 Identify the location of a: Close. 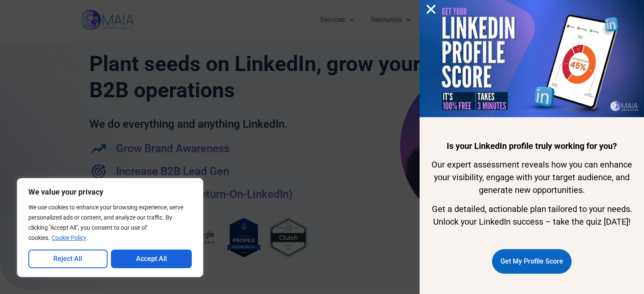
(431, 9).